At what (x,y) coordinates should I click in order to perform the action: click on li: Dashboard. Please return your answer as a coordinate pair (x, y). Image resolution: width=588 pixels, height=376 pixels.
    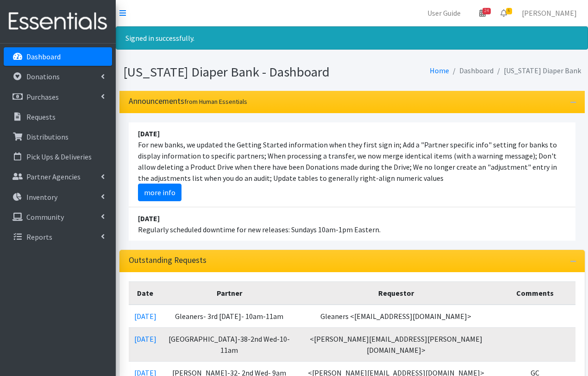
    Looking at the image, I should click on (471, 70).